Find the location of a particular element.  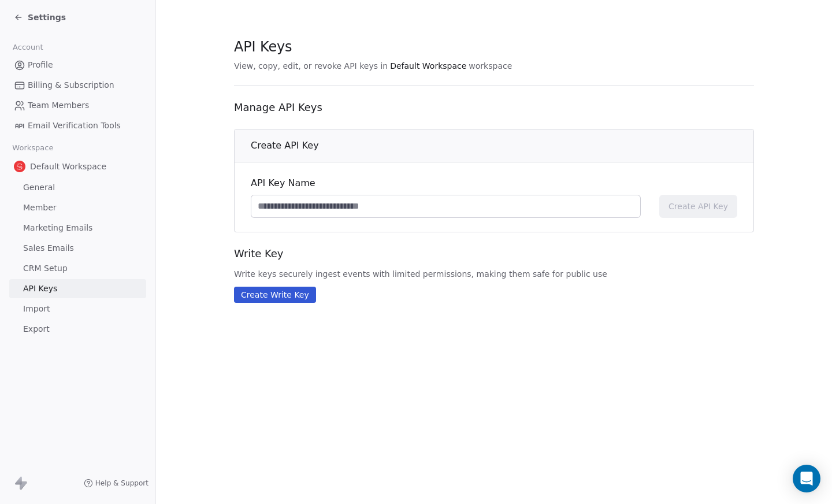

a: Billing & Subscription is located at coordinates (77, 85).